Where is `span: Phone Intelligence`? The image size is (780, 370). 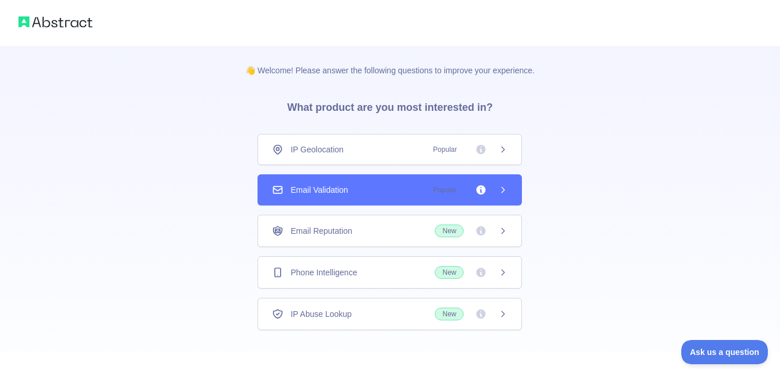 span: Phone Intelligence is located at coordinates (323, 273).